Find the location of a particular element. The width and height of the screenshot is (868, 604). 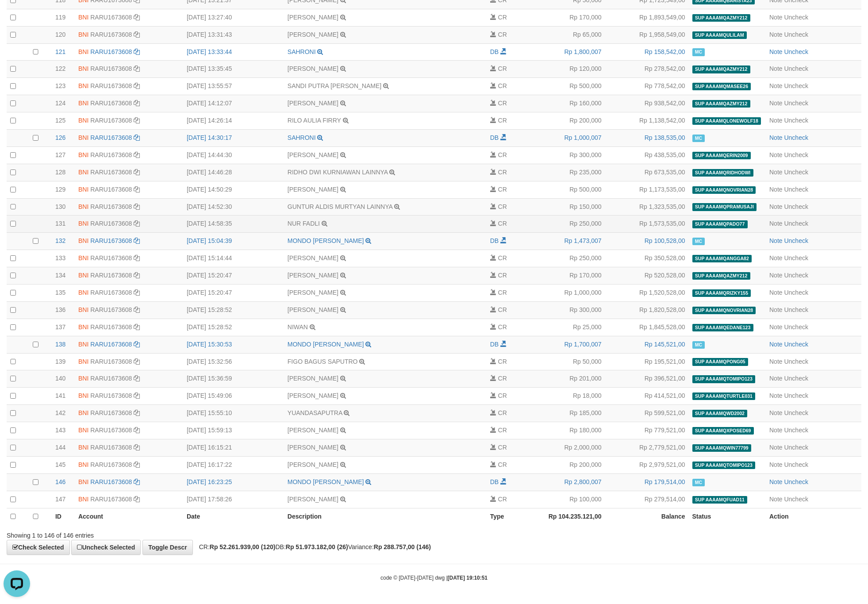

a: RIDHO DWI KURNIAWAN LAINNYA is located at coordinates (337, 172).